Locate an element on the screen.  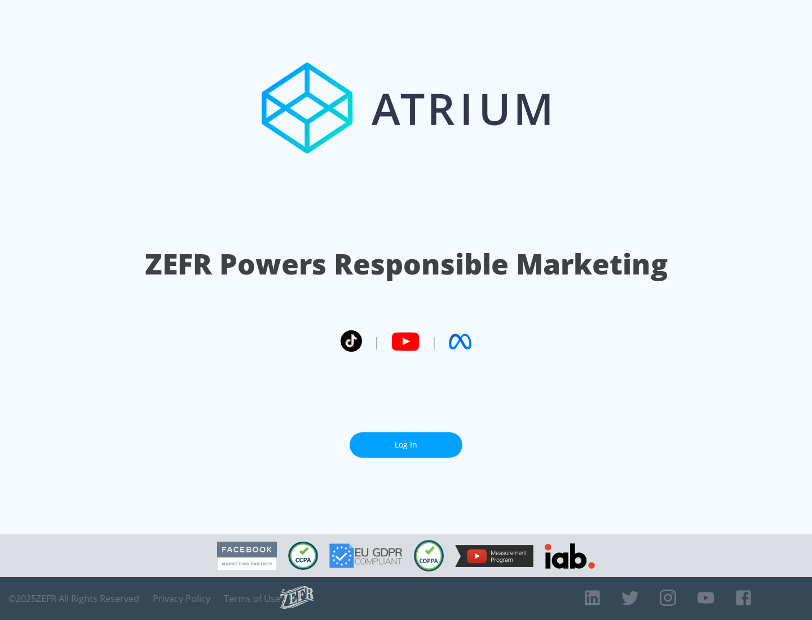
a: Log In is located at coordinates (406, 445).